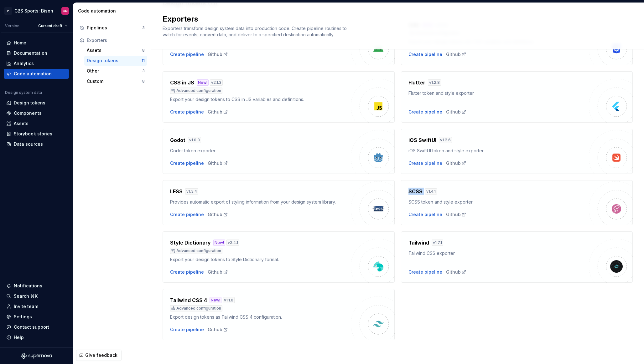 The width and height of the screenshot is (644, 364). I want to click on a: Other3, so click(115, 71).